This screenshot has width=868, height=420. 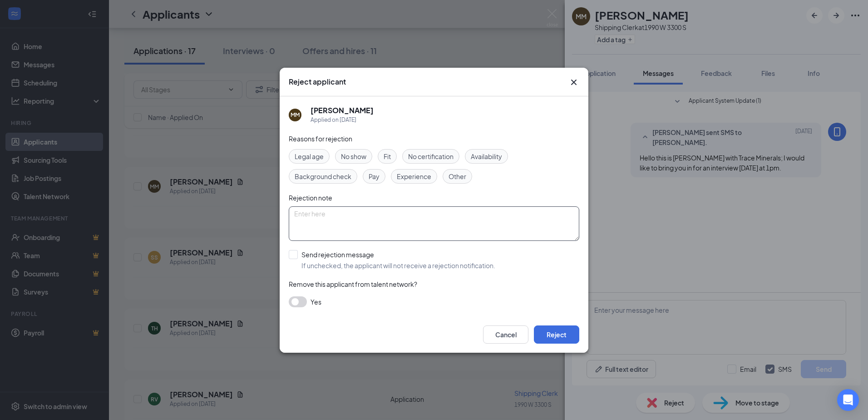 What do you see at coordinates (486, 156) in the screenshot?
I see `span: Availability` at bounding box center [486, 156].